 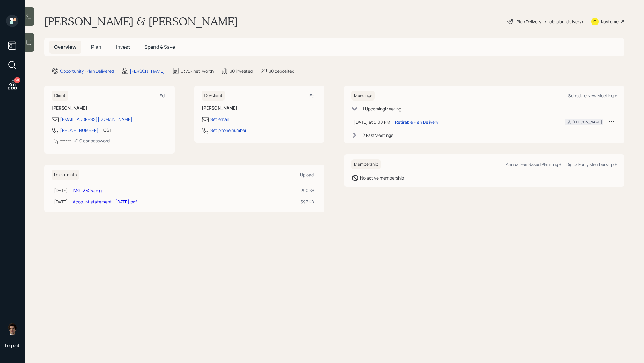 What do you see at coordinates (213, 96) in the screenshot?
I see `h6: Co-client` at bounding box center [213, 96].